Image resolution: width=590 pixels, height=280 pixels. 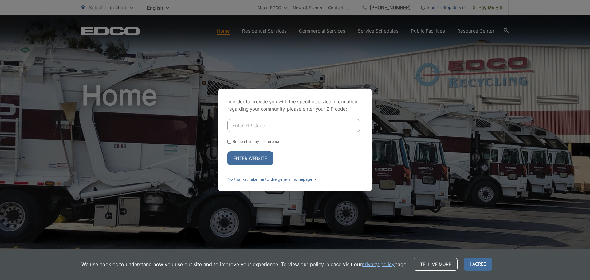 What do you see at coordinates (295, 105) in the screenshot?
I see `p: In order to provide you with the specific service information regarding your community, please en...` at bounding box center [295, 105].